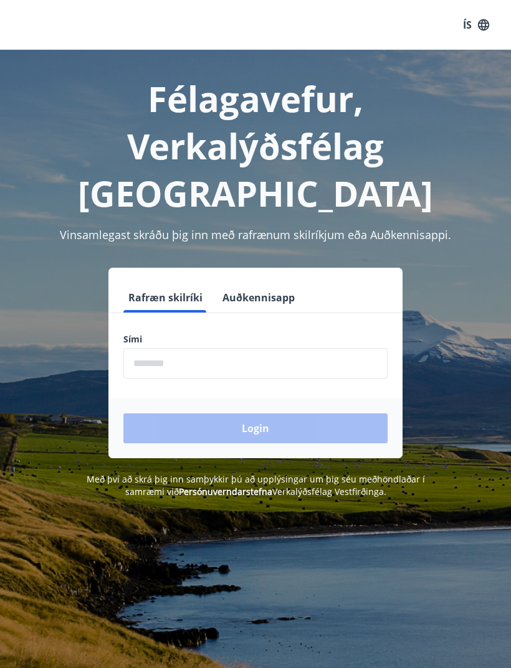 Image resolution: width=511 pixels, height=668 pixels. Describe the element at coordinates (225, 491) in the screenshot. I see `a: Persónuverndarstefna` at that location.